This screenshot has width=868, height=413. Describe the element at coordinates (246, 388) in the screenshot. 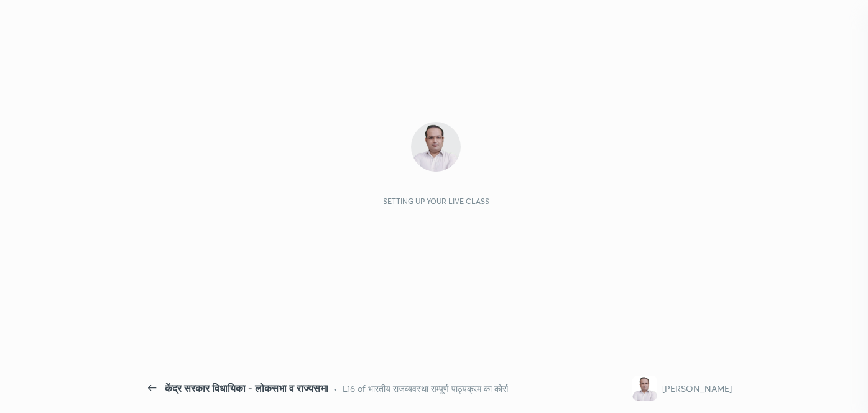

I see `div: केंद्र सरकार विधायिका - लोकसभा व राज्यसभा` at that location.